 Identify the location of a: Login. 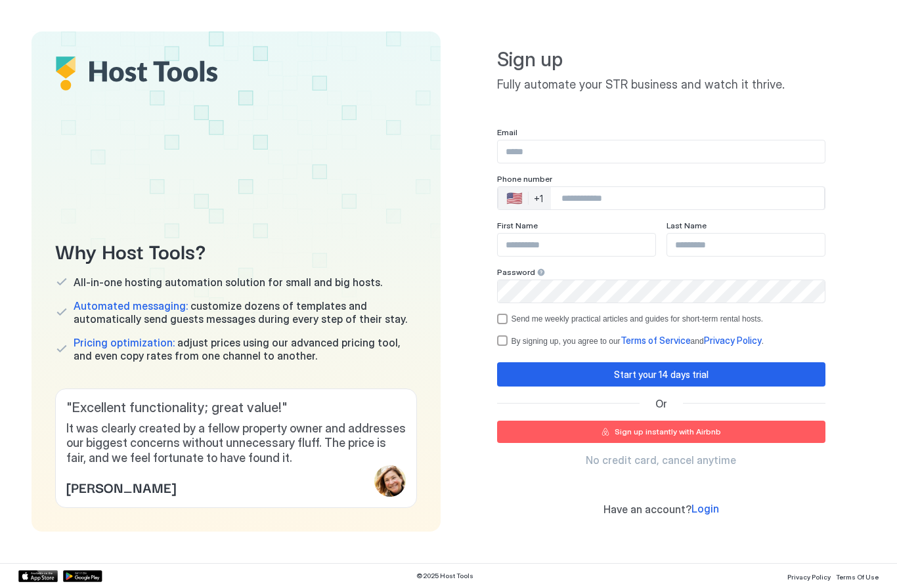
(705, 509).